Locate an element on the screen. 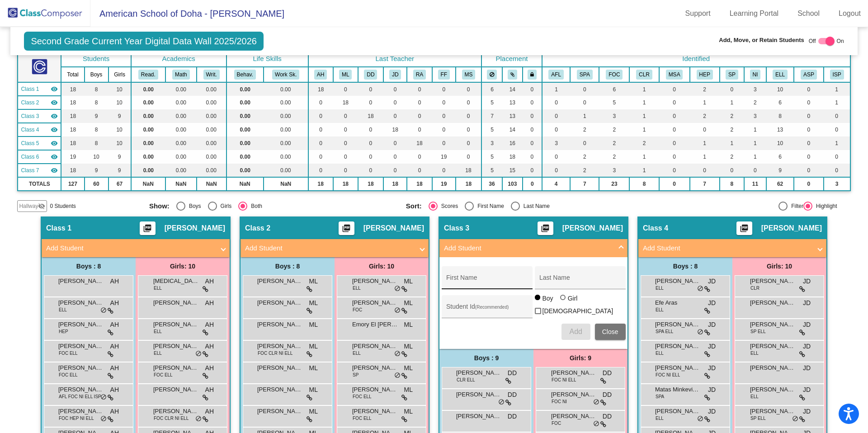 This screenshot has height=433, width=868. th: Academics is located at coordinates (179, 59).